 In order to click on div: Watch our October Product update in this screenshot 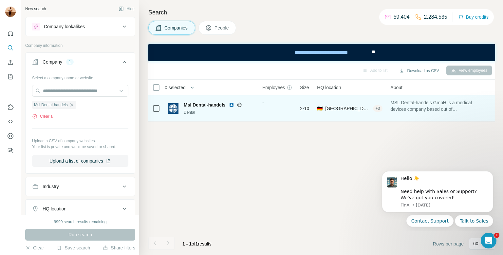, I will do `click(173, 9)`.